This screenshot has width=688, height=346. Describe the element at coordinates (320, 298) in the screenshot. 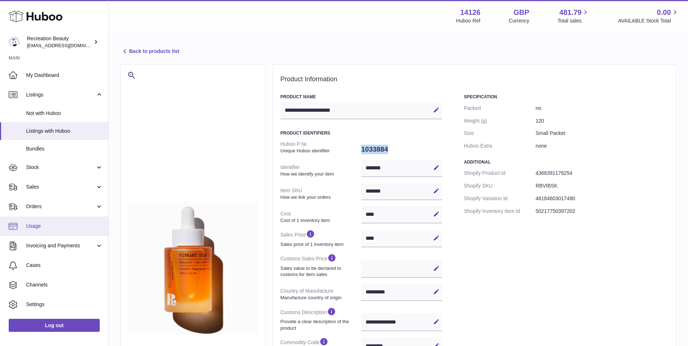

I see `strong: Manufacture country of origin` at that location.